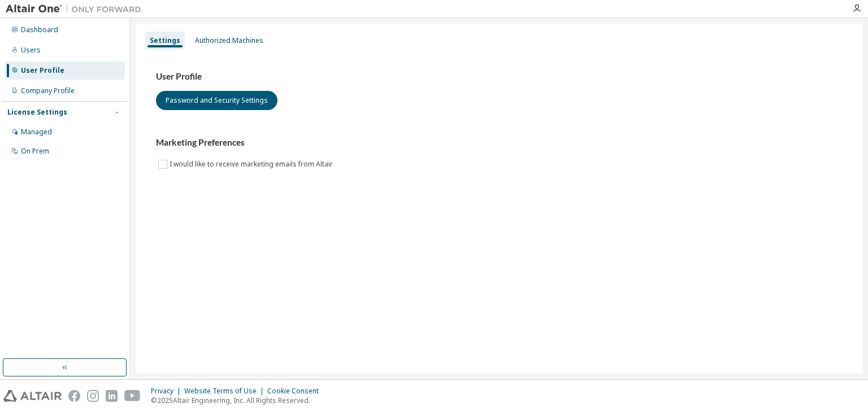 This screenshot has width=868, height=412. Describe the element at coordinates (252, 164) in the screenshot. I see `label: I would like to receive marketing emails from Altair` at that location.